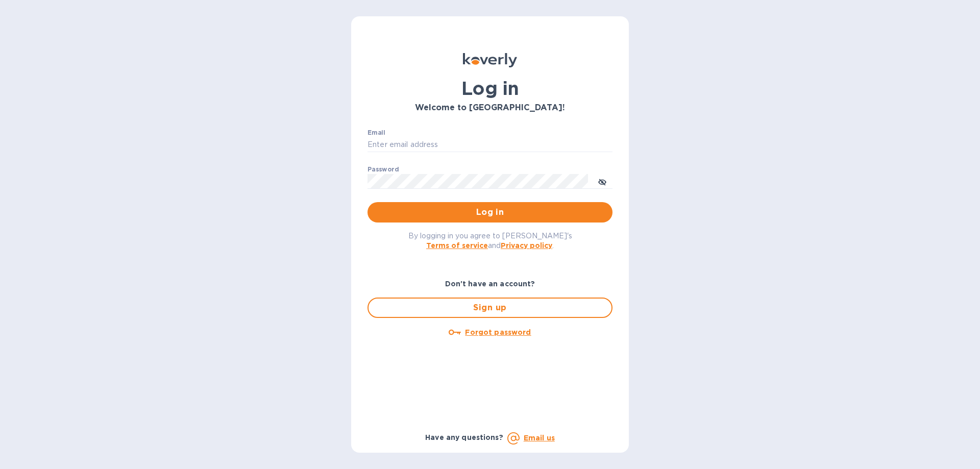 This screenshot has height=469, width=980. Describe the element at coordinates (527, 246) in the screenshot. I see `a: Privacy policy` at that location.